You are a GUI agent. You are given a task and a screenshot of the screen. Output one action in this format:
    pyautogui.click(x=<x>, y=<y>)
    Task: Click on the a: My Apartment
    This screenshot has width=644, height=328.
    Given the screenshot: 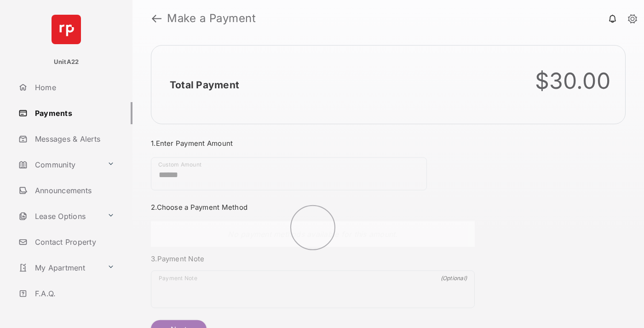 What is the action you would take?
    pyautogui.click(x=59, y=268)
    